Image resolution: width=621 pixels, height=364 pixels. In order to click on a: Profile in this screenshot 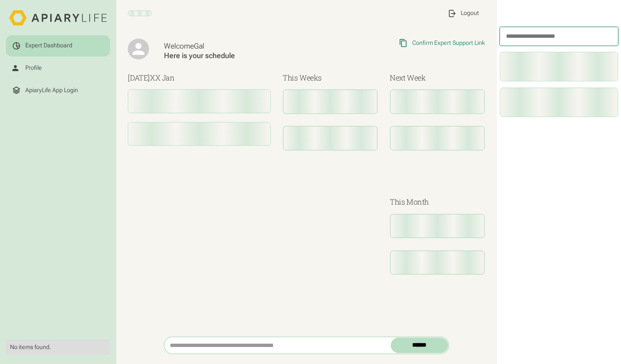, I will do `click(58, 68)`.